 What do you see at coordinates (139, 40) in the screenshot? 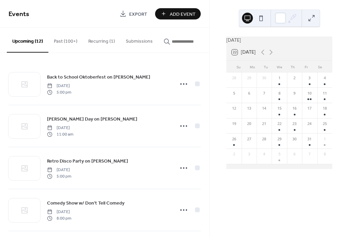
I see `button: Submissions` at bounding box center [139, 40].